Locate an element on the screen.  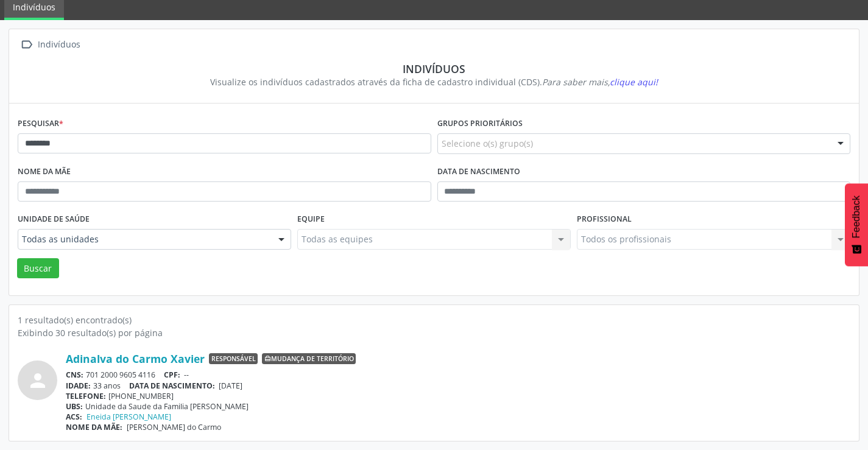
div: 701 2000 9605 4116 is located at coordinates (458, 374).